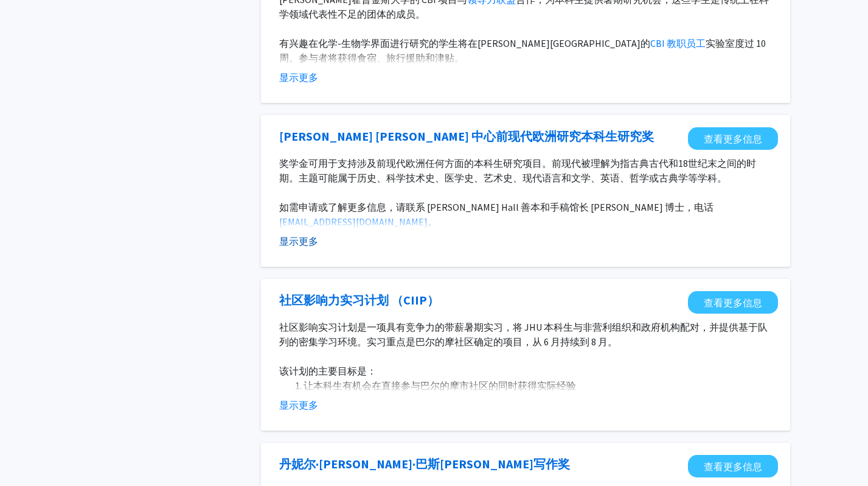 The height and width of the screenshot is (486, 868). I want to click on p: 该计划的主要目标是：, so click(526, 371).